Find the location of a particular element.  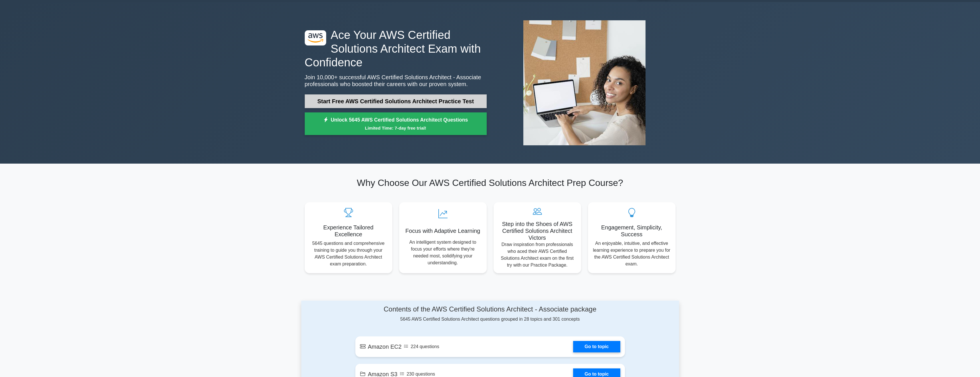

a: Unlock 5645 AWS Certified Solutions Architect QuestionsLimited Time: 7-day free trial! is located at coordinates (396, 124).